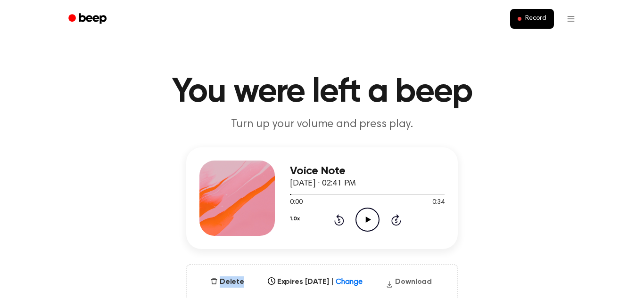 The height and width of the screenshot is (298, 644). What do you see at coordinates (322, 125) in the screenshot?
I see `p: Turn up your volume and press play.` at bounding box center [322, 125].